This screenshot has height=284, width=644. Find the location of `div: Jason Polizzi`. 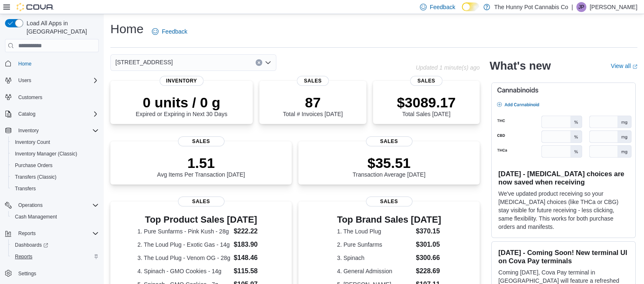

div: Jason Polizzi is located at coordinates (582, 7).